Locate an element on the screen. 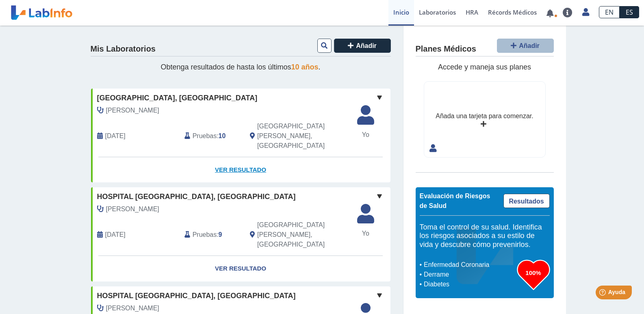 The width and height of the screenshot is (644, 314). span: Reyes Pena, Jose is located at coordinates (133, 209).